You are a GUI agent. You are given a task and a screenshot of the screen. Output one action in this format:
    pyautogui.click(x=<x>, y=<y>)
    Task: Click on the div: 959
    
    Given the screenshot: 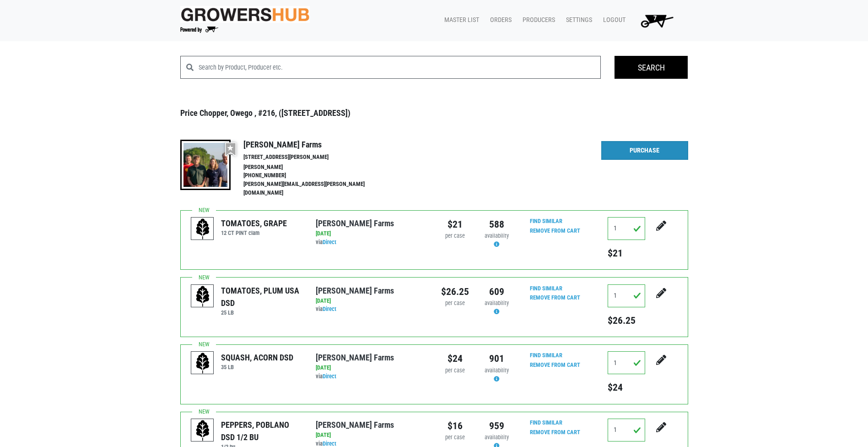 What is the action you would take?
    pyautogui.click(x=497, y=426)
    